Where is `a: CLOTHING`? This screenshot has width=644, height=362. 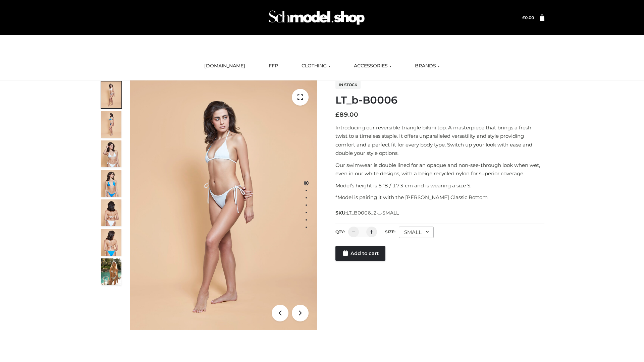
a: CLOTHING is located at coordinates (316, 66).